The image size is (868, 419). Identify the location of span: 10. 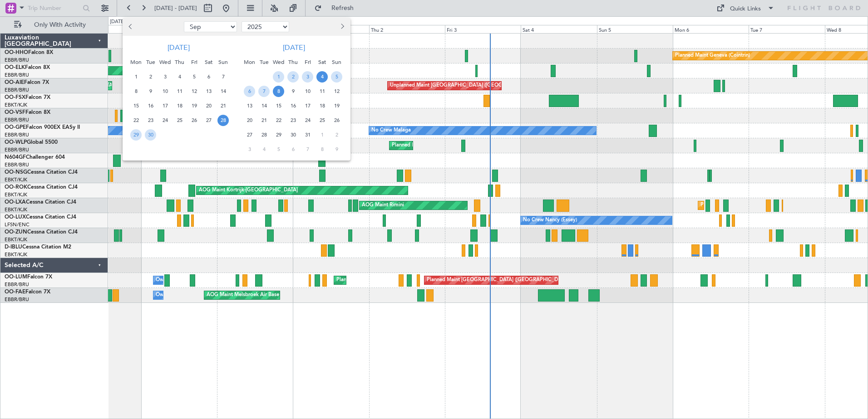
(165, 91).